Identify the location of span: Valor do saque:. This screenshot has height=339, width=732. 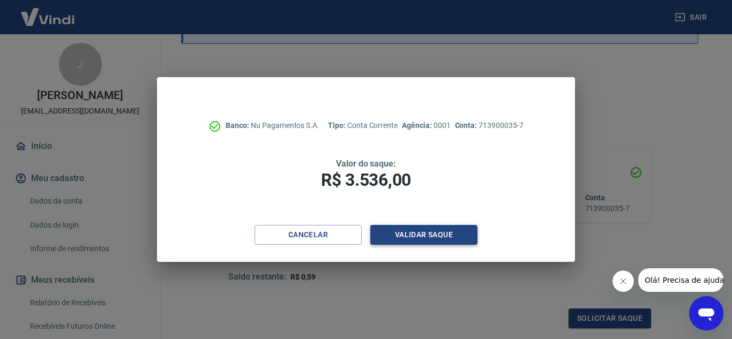
(366, 164).